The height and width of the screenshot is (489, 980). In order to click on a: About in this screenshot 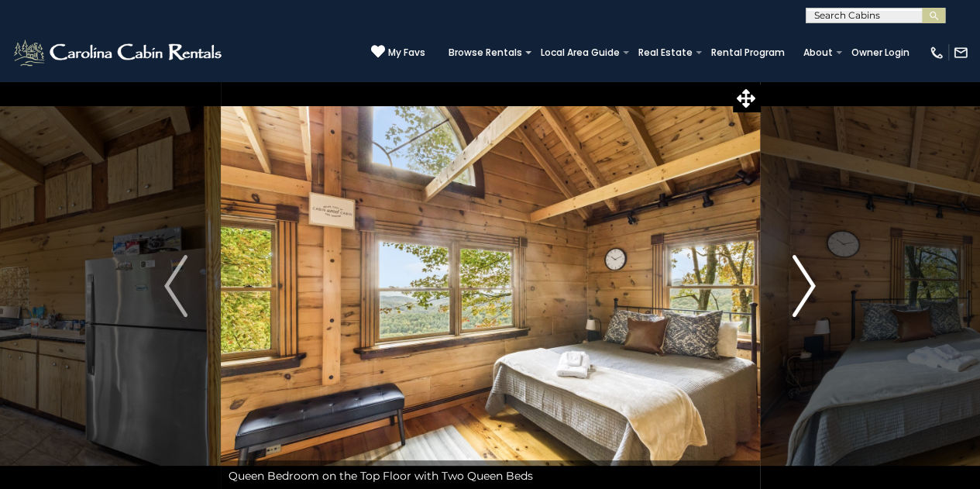, I will do `click(818, 53)`.